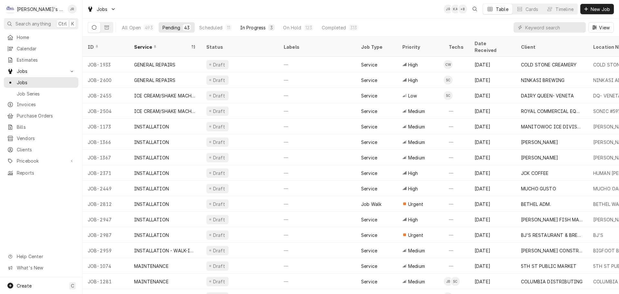 The height and width of the screenshot is (294, 619). What do you see at coordinates (415, 204) in the screenshot?
I see `span: Urgent` at bounding box center [415, 204].